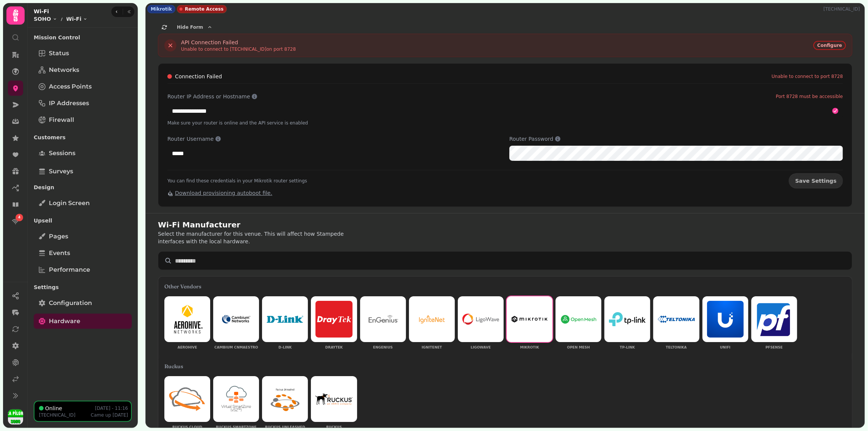 Image resolution: width=868 pixels, height=431 pixels. I want to click on img: Cambium cnMaestro, so click(236, 319).